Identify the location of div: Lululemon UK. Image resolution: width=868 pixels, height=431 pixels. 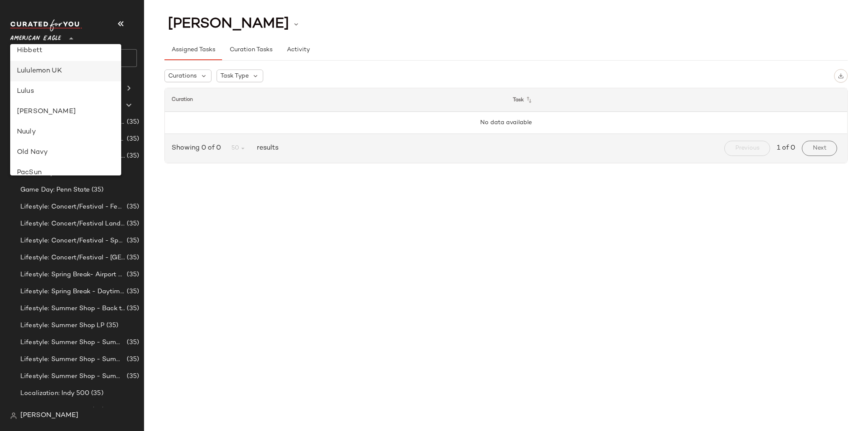
(65, 71).